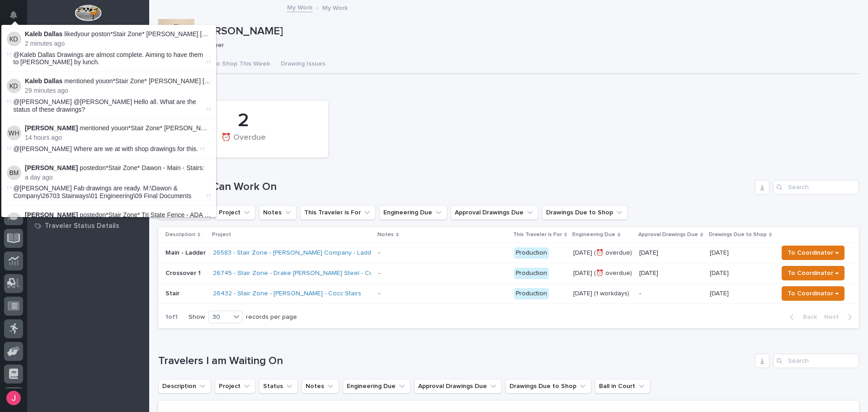 The image size is (868, 412). Describe the element at coordinates (335, 7) in the screenshot. I see `p: My Work` at that location.